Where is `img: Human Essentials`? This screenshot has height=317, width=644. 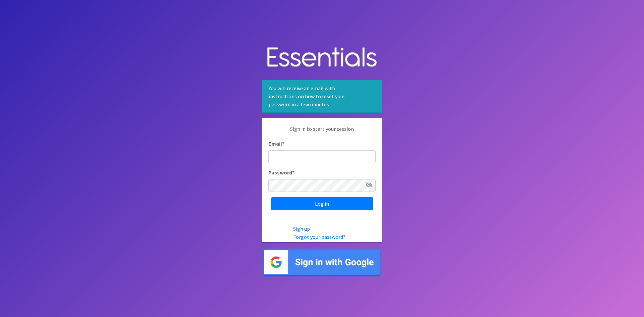 img: Human Essentials is located at coordinates (322, 58).